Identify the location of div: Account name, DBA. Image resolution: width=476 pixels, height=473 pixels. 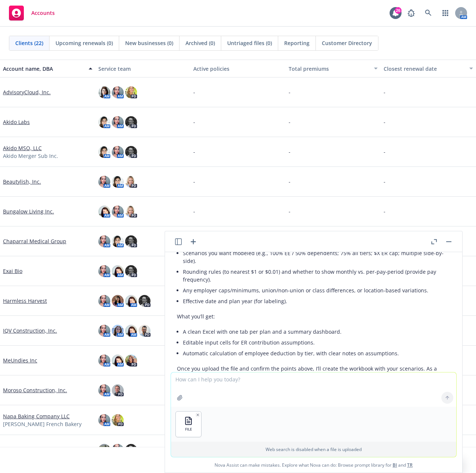
(44, 69).